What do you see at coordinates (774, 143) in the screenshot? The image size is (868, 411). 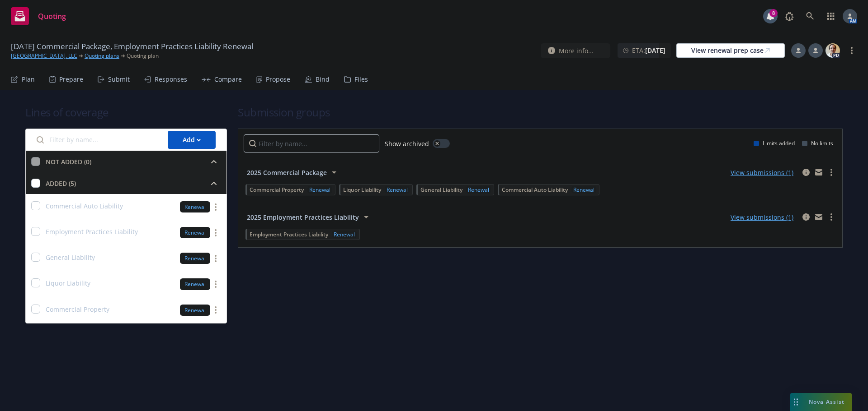 I see `div: Limits added` at bounding box center [774, 143].